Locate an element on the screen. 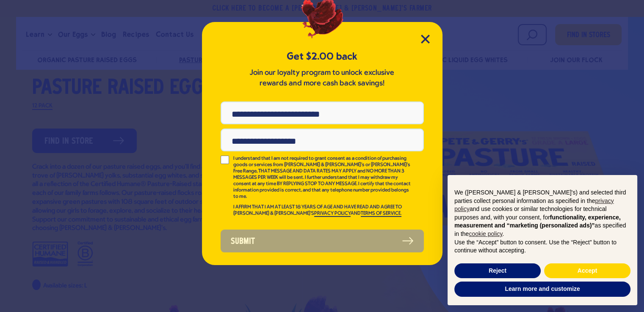 This screenshot has height=312, width=644. h5: Get $2.00 back is located at coordinates (322, 56).